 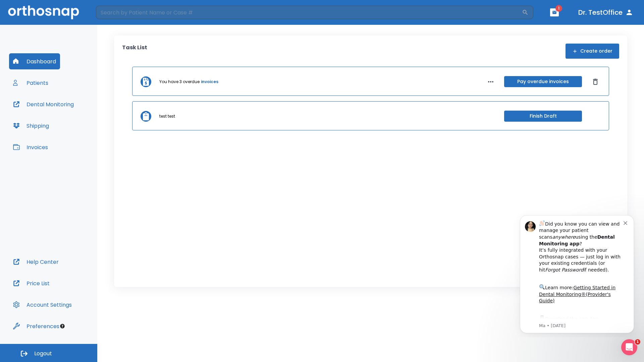 I want to click on button: Dashboard, so click(x=35, y=61).